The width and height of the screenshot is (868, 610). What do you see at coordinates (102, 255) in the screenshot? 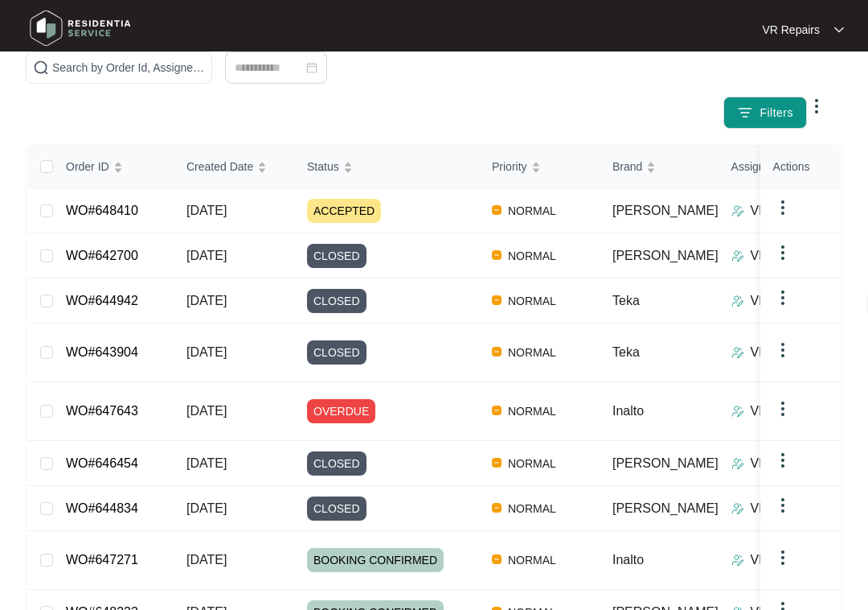
I see `a: WO#642700` at bounding box center [102, 255].